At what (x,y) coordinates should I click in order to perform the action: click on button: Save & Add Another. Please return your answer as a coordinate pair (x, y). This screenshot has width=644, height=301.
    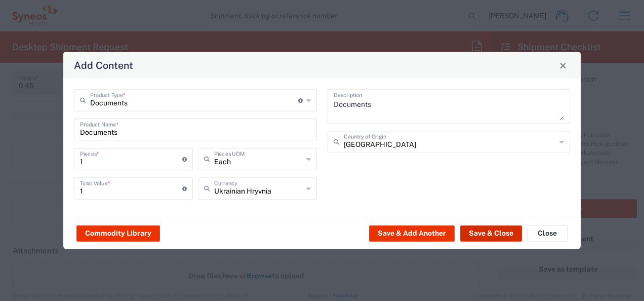
    Looking at the image, I should click on (411, 233).